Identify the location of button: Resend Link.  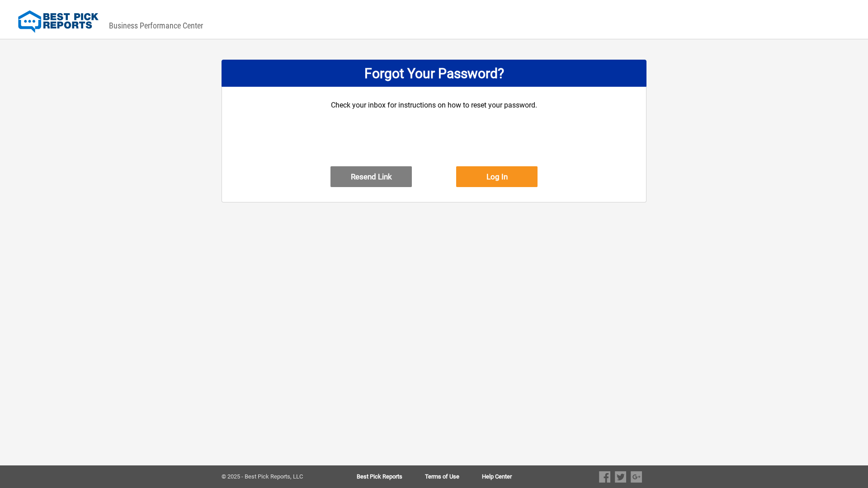
(371, 176).